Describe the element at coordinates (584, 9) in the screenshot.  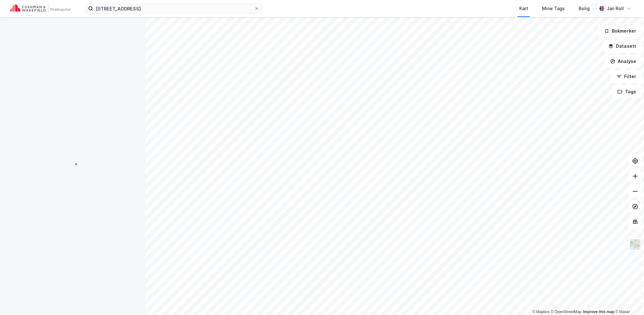
I see `div: Bolig` at that location.